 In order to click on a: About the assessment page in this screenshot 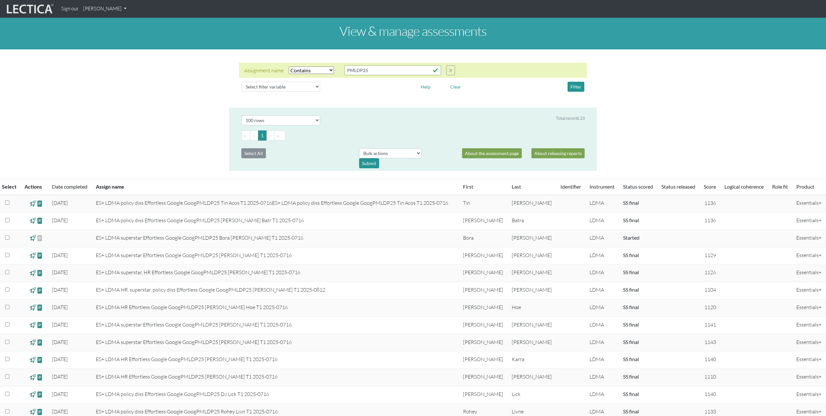, I will do `click(492, 153)`.